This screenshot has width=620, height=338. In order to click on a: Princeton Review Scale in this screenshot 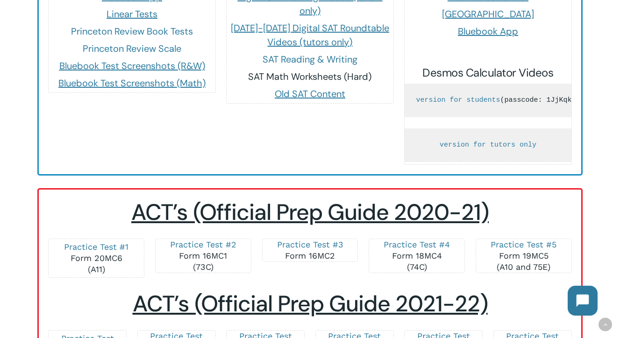, I will do `click(132, 49)`.